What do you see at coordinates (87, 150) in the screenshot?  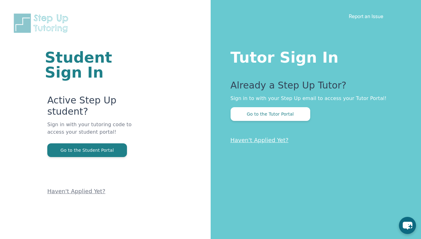 I see `a: Go to the Student Portal` at bounding box center [87, 150].